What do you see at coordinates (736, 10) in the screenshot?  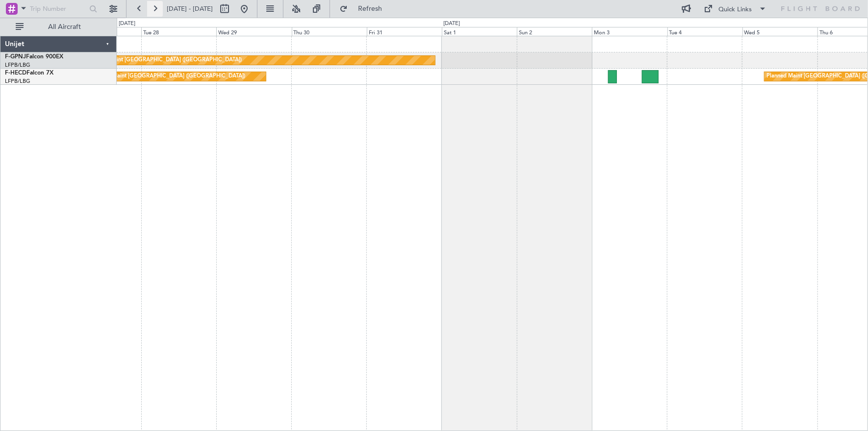 I see `div: Quick Links` at bounding box center [736, 10].